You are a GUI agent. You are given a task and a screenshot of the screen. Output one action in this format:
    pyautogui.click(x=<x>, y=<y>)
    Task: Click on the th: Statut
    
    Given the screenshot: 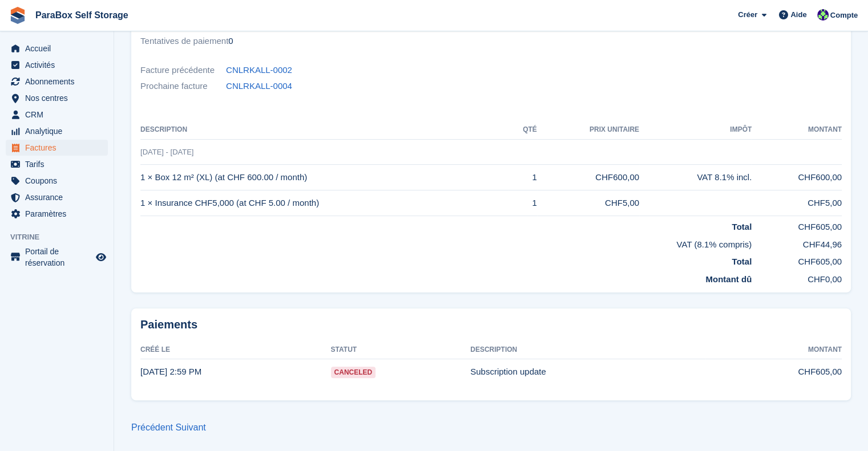 What is the action you would take?
    pyautogui.click(x=401, y=350)
    